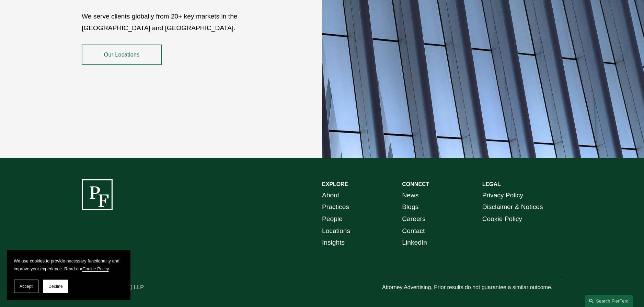 The height and width of the screenshot is (307, 644). Describe the element at coordinates (414, 243) in the screenshot. I see `a: LinkedIn` at that location.